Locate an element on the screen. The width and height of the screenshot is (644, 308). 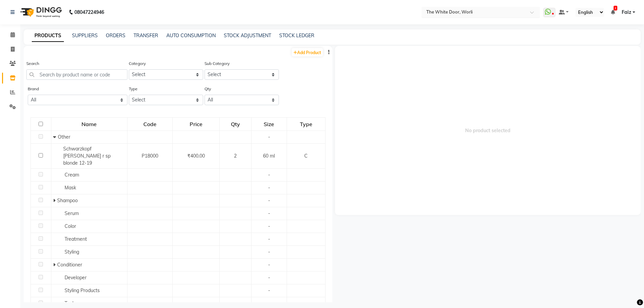
span: Styling Products is located at coordinates (82, 290).